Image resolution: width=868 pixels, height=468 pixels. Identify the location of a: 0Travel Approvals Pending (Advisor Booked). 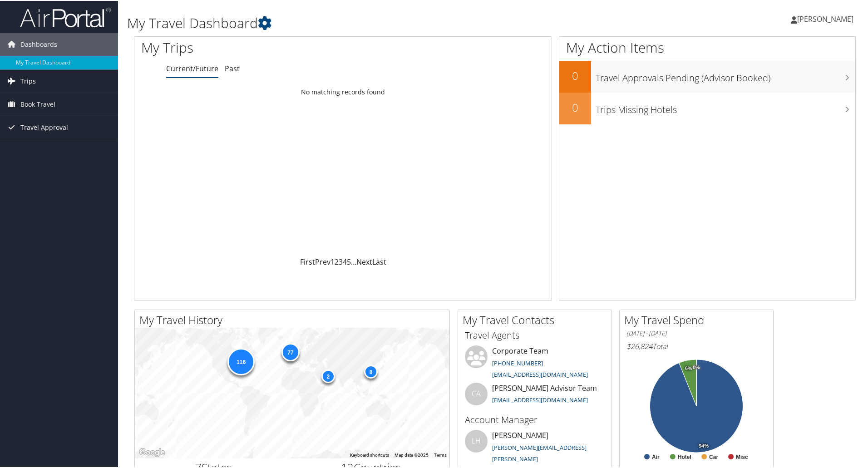
(708, 76).